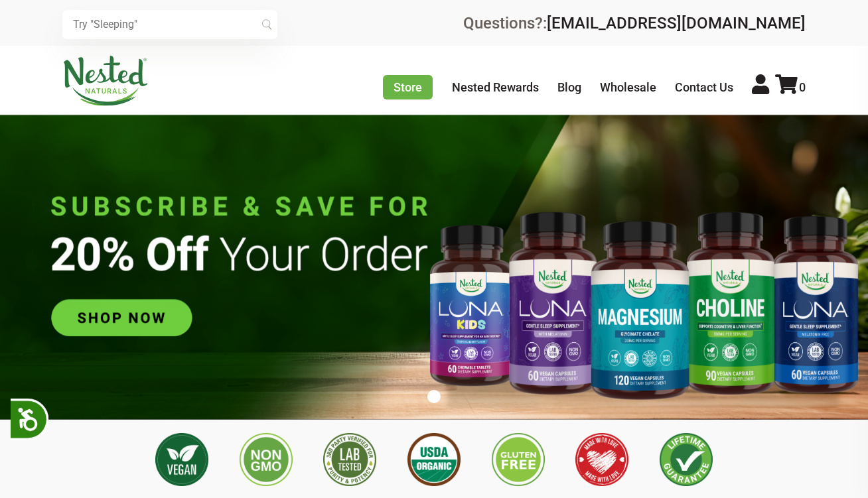 The image size is (868, 498). I want to click on a: Blog, so click(569, 87).